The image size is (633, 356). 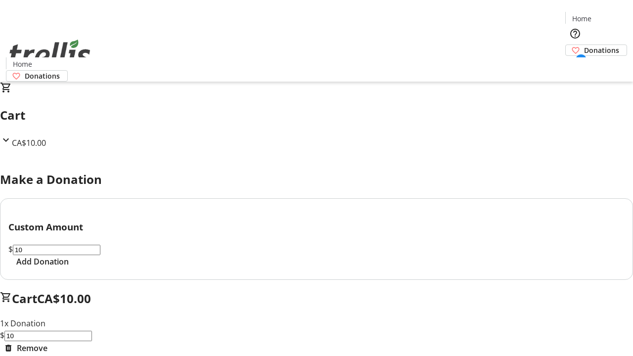 I want to click on img: Orient E2E Organization LBPsVWhAVV's Logo, so click(x=50, y=53).